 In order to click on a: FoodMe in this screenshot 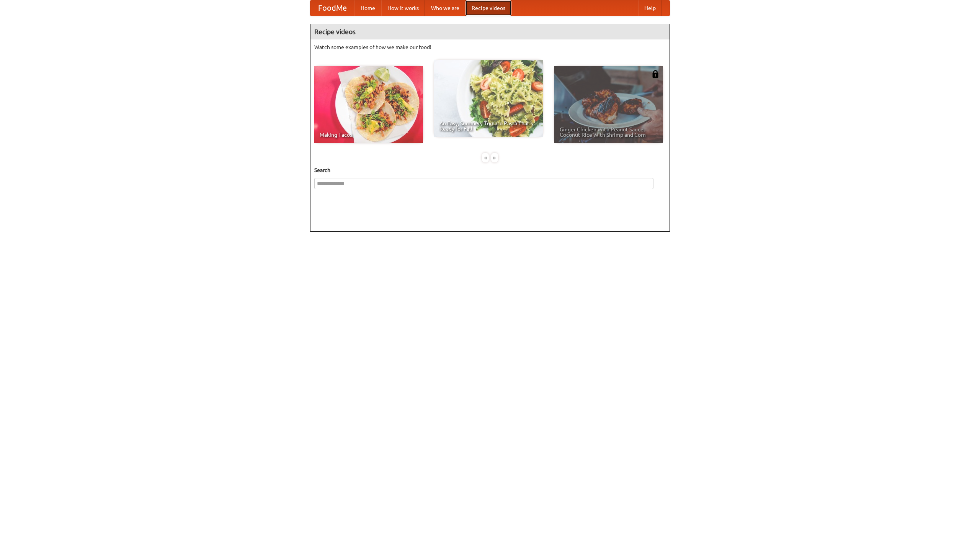, I will do `click(332, 8)`.